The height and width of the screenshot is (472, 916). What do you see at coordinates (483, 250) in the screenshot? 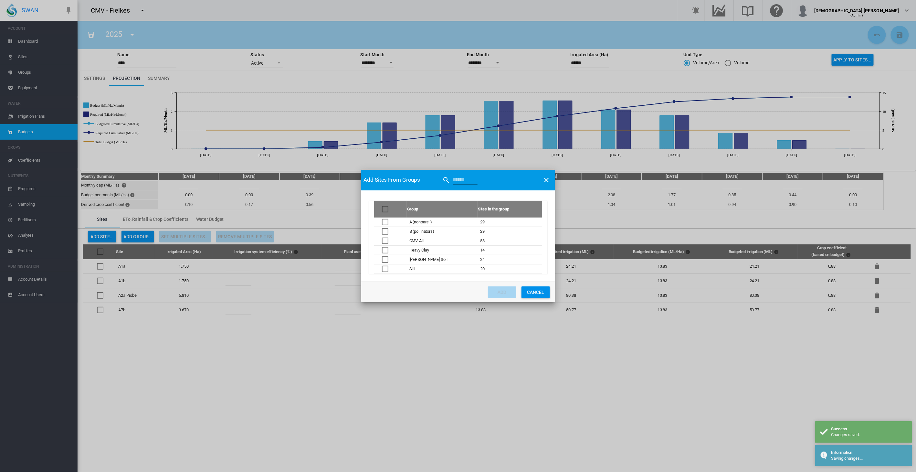
I see `div: 14` at bounding box center [483, 250].